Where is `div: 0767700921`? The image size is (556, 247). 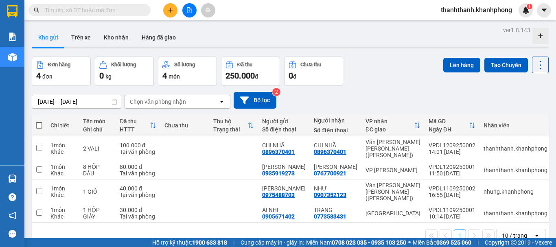 div: 0767700921 is located at coordinates (330, 173).